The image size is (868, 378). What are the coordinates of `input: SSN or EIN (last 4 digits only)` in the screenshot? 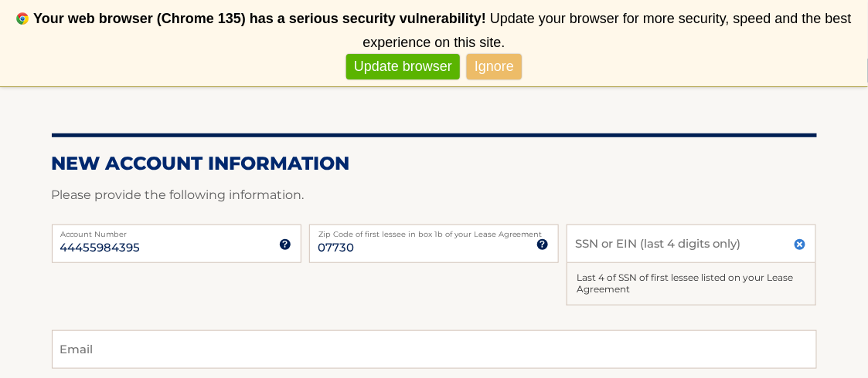 It's located at (691, 244).